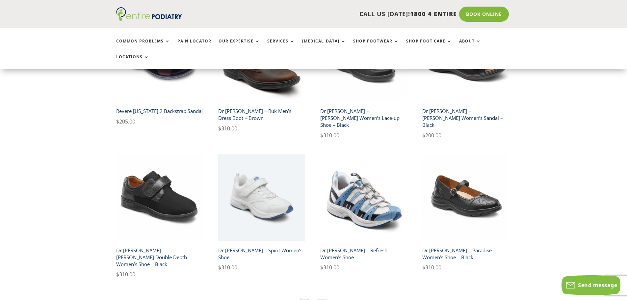 Image resolution: width=627 pixels, height=300 pixels. Describe the element at coordinates (484, 14) in the screenshot. I see `a: Book Online` at that location.